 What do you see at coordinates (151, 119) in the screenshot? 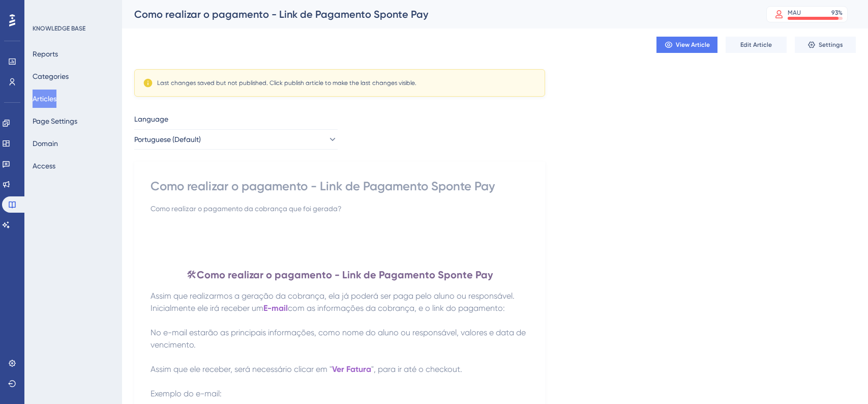
I see `span: Language` at bounding box center [151, 119].